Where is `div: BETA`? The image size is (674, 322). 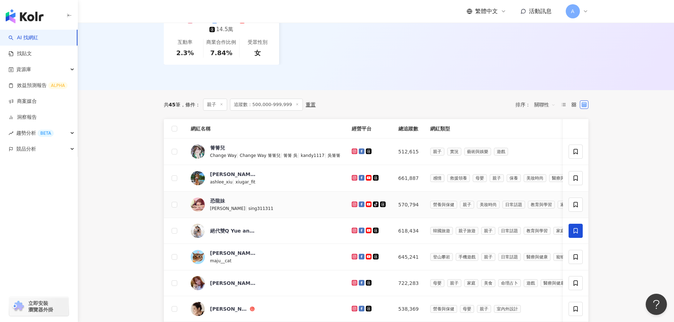 div: BETA is located at coordinates (46, 133).